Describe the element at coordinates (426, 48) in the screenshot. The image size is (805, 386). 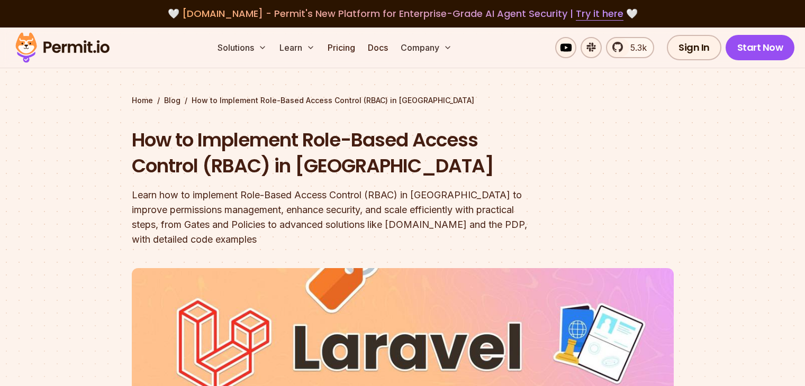
I see `button: Company` at that location.